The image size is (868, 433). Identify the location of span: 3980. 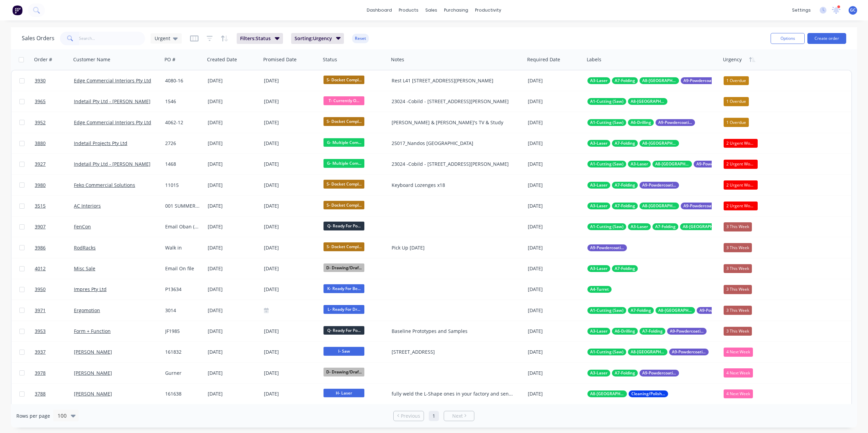
(40, 185).